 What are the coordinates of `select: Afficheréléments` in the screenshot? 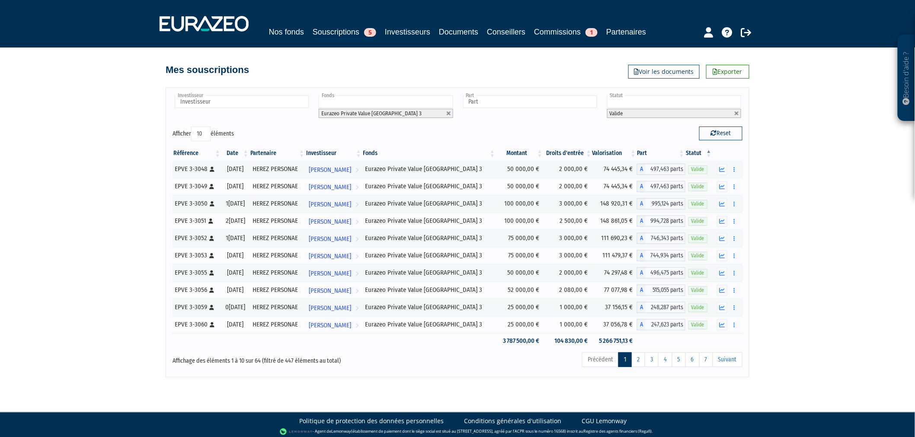 It's located at (201, 134).